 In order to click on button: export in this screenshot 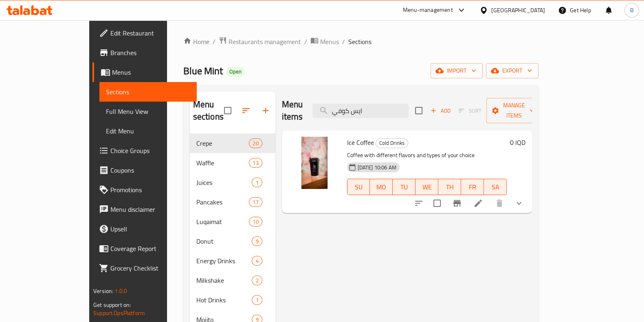, I will do `click(513, 71)`.